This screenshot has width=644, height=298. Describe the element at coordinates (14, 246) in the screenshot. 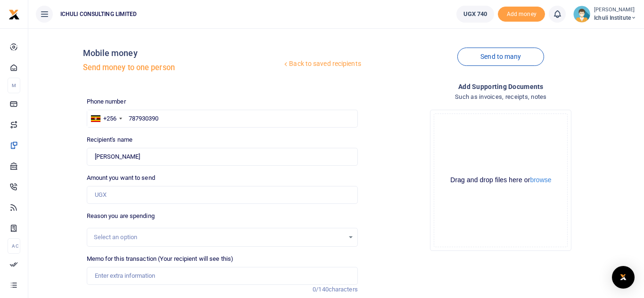

I see `li: Ac` at that location.